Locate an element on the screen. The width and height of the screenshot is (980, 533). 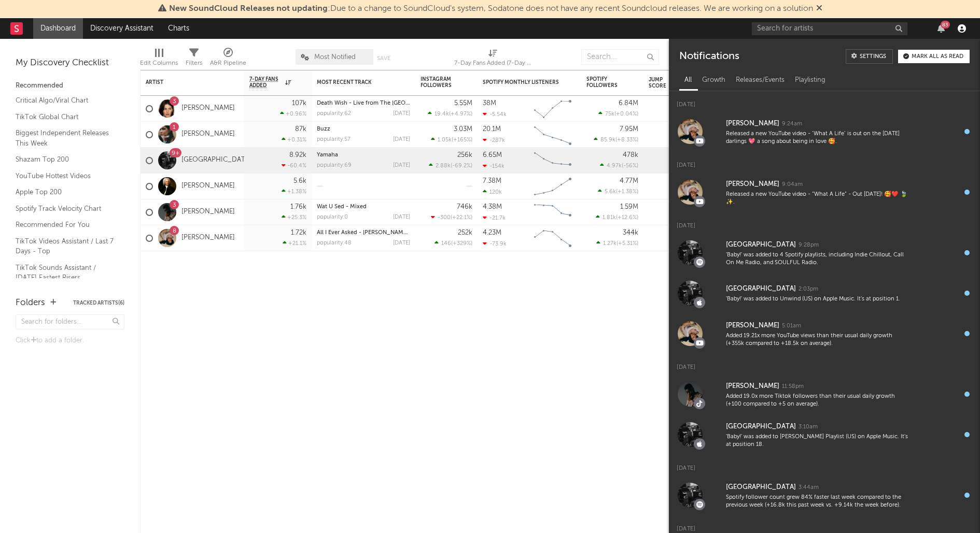
span: +329 % is located at coordinates (461, 244).